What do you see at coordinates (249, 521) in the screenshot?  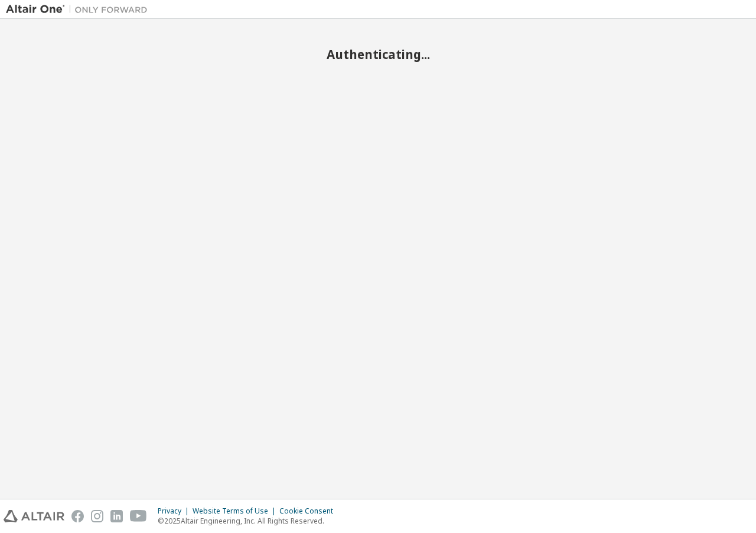 I see `p: © 2025 Altair Engineering, Inc. All Rights Reserved.` at bounding box center [249, 521].